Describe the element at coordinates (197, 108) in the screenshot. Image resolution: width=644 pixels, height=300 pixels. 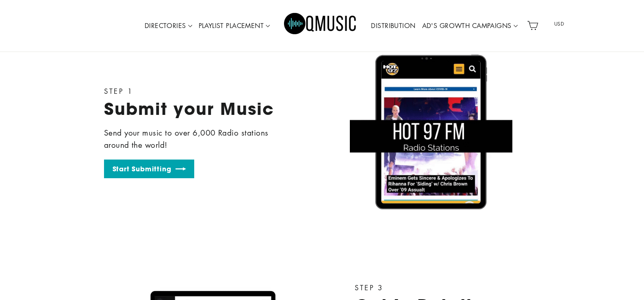
I see `h2: Submit your Music` at that location.